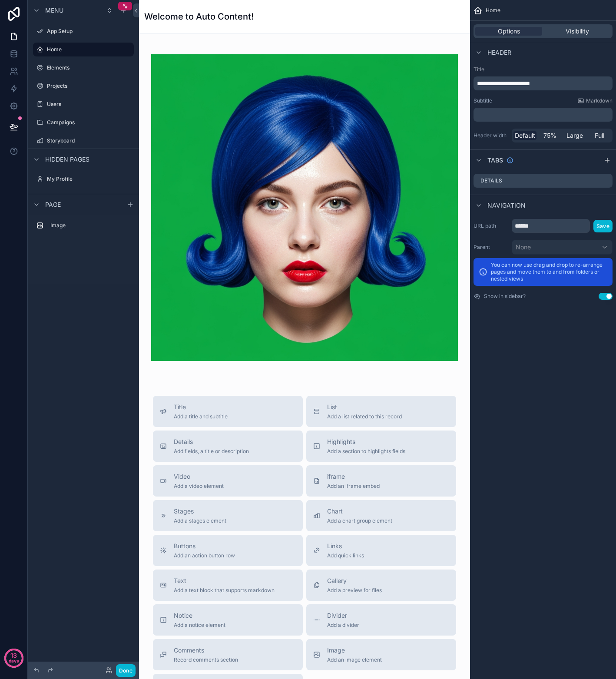 The image size is (616, 679). I want to click on span: Record comments section, so click(206, 660).